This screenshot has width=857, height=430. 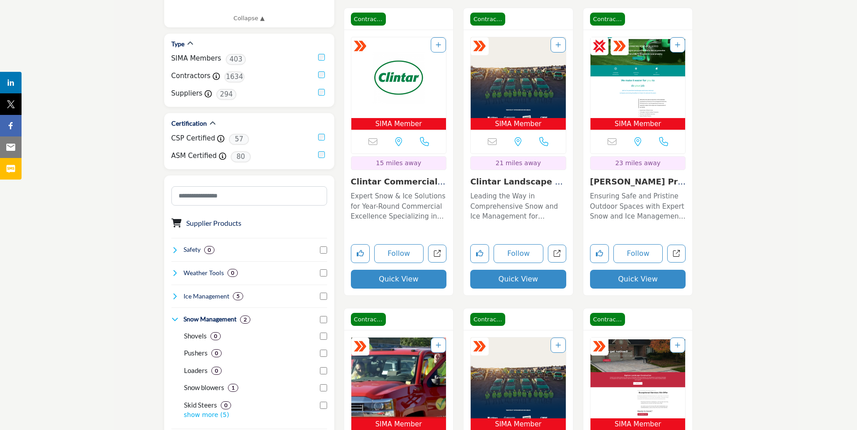 I want to click on h3: Clintar Landscape Management - Mississauga, so click(x=518, y=182).